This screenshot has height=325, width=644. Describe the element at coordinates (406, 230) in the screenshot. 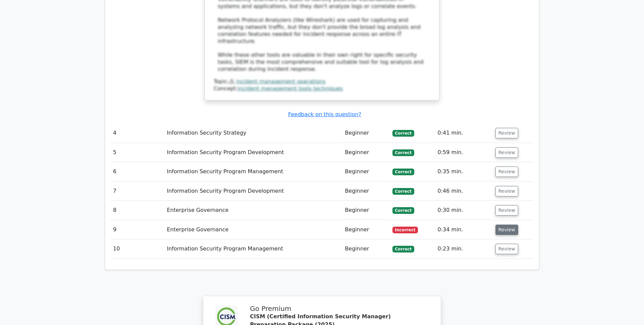

I see `span: Incorrect` at that location.